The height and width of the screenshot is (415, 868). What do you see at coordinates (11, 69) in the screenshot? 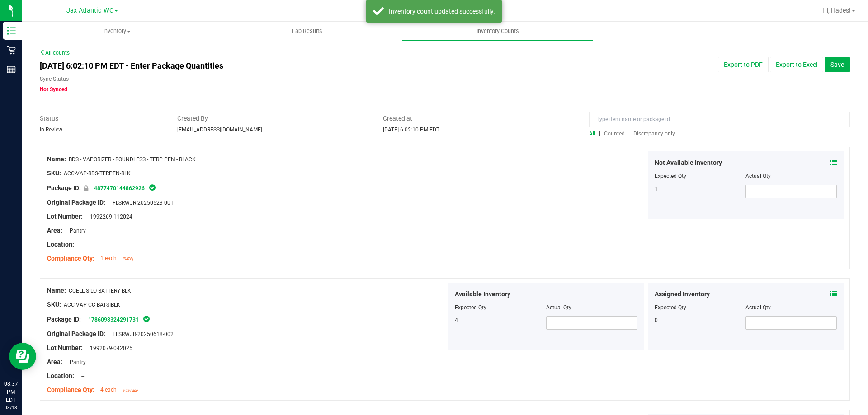
I see `inline-svg: Reports` at bounding box center [11, 69].